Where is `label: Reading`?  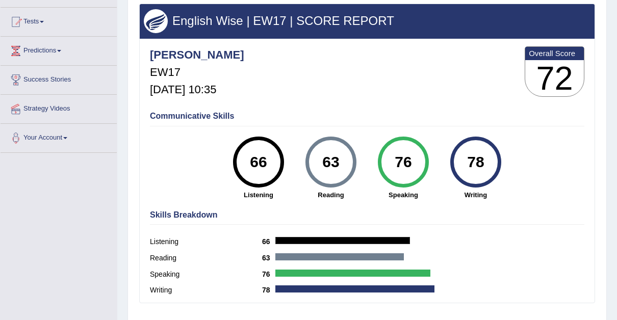 label: Reading is located at coordinates (206, 258).